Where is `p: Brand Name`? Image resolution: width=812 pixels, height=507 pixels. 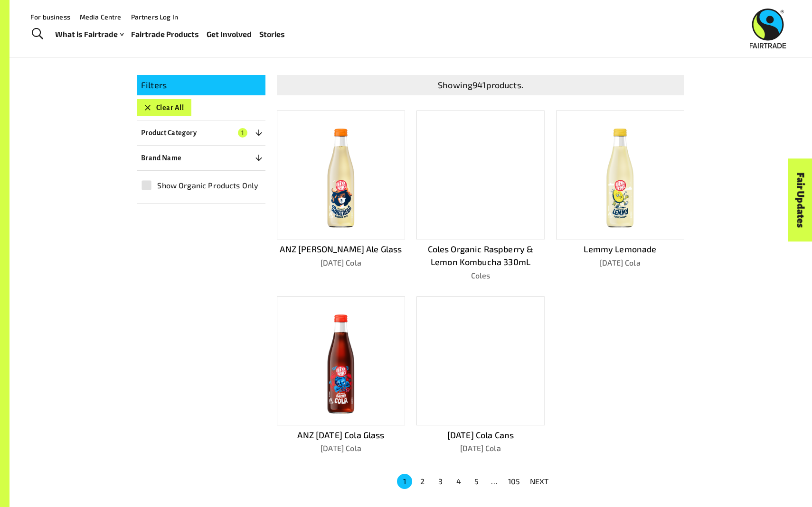
p: Brand Name is located at coordinates (161, 158).